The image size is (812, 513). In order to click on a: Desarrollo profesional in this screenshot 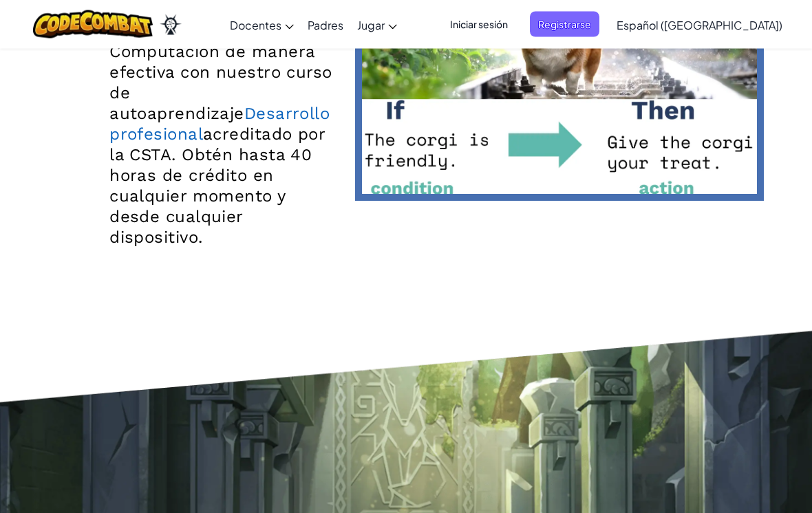, I will do `click(219, 124)`.